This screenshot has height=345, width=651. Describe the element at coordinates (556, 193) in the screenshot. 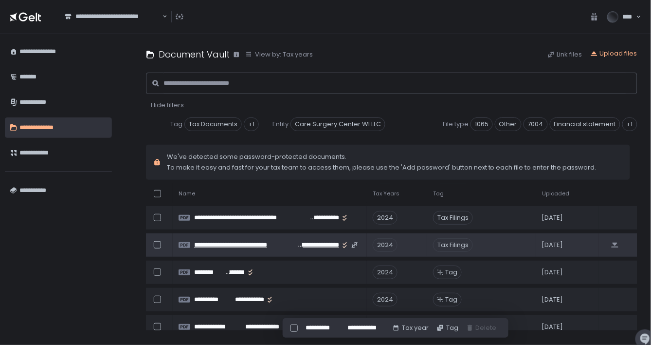

I see `span: Uploaded` at that location.